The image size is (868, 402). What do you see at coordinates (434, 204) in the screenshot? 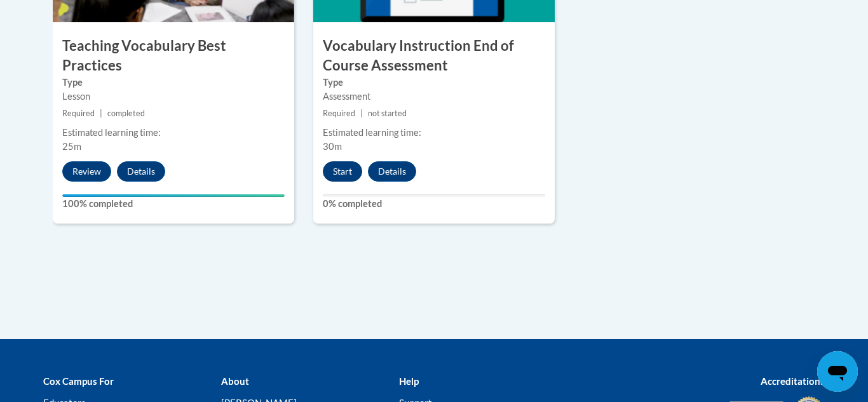
I see `label: 0% completed` at bounding box center [434, 204].